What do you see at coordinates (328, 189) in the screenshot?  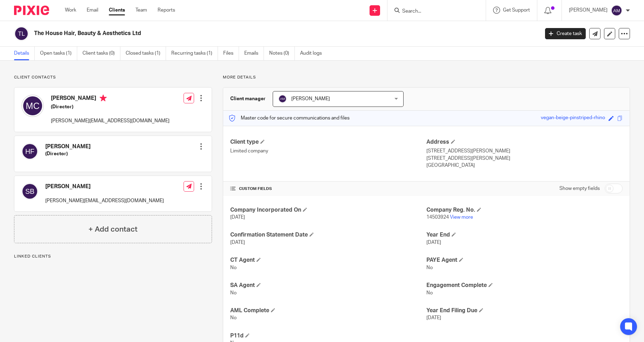 I see `h4: CUSTOM FIELDS` at bounding box center [328, 189].